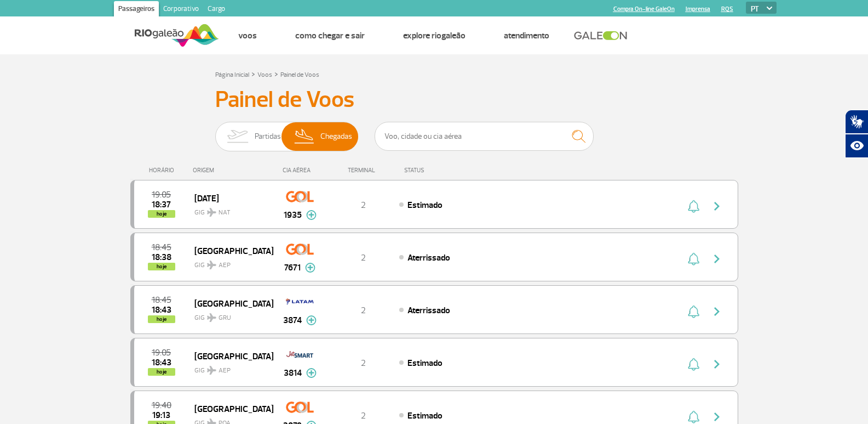 This screenshot has height=424, width=868. What do you see at coordinates (181, 10) in the screenshot?
I see `a: Corporativo` at bounding box center [181, 10].